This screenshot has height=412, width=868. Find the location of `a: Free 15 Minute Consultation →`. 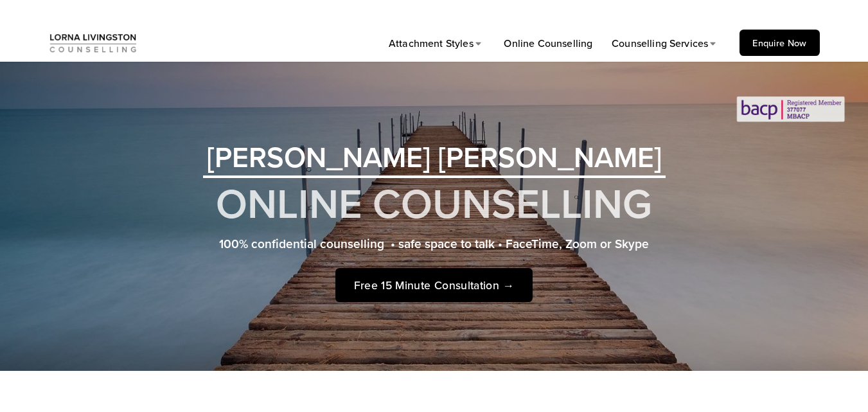

a: Free 15 Minute Consultation → is located at coordinates (434, 285).